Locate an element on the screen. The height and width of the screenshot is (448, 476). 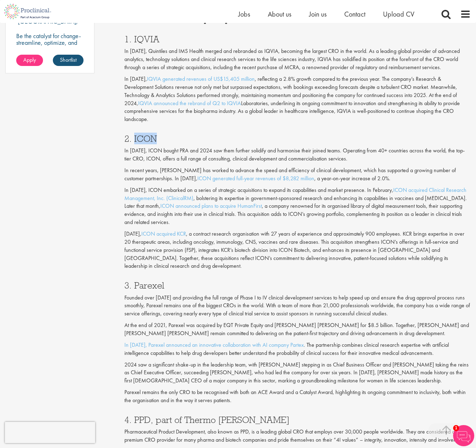
a: Shortlist is located at coordinates (68, 60).